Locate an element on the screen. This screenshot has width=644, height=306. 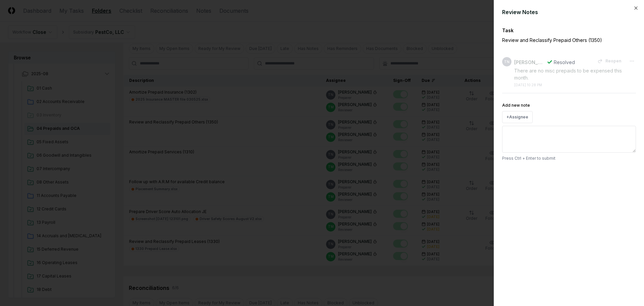
button: Reopen is located at coordinates (609, 61).